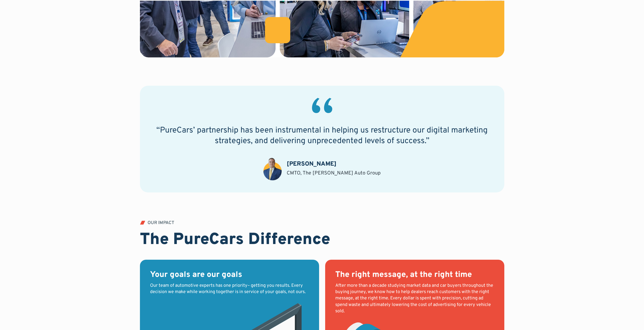 This screenshot has height=330, width=644. I want to click on div: After more than a decade studying market data and car buyers throughout the buying journey, we kn..., so click(415, 299).